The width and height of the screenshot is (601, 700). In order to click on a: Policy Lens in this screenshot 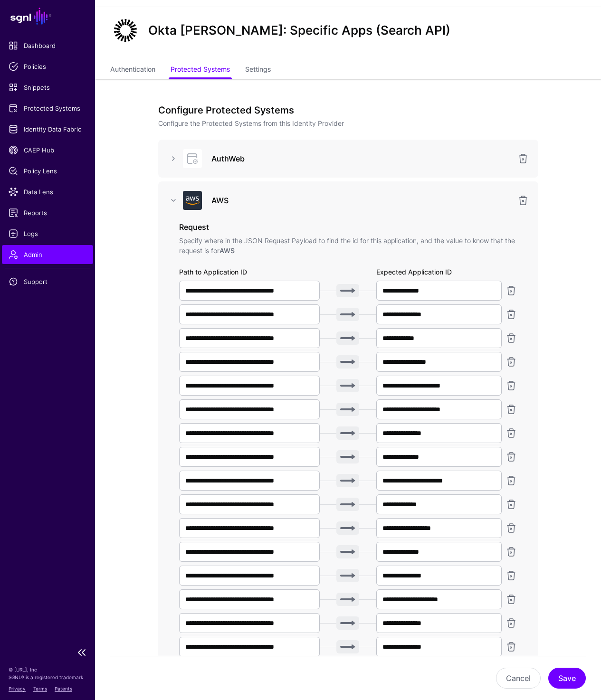, I will do `click(47, 171)`.